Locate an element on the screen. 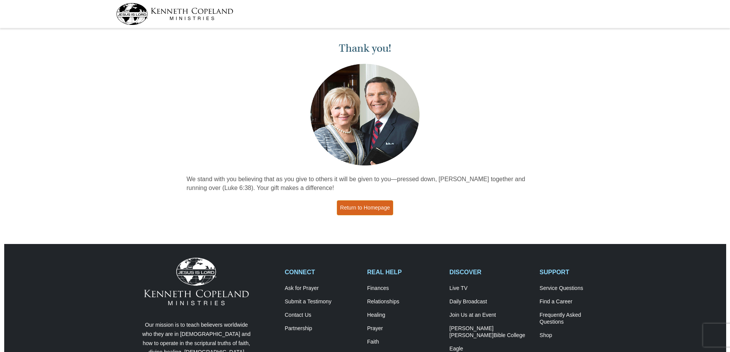  a: Frequently AskedQuestions is located at coordinates (576, 319).